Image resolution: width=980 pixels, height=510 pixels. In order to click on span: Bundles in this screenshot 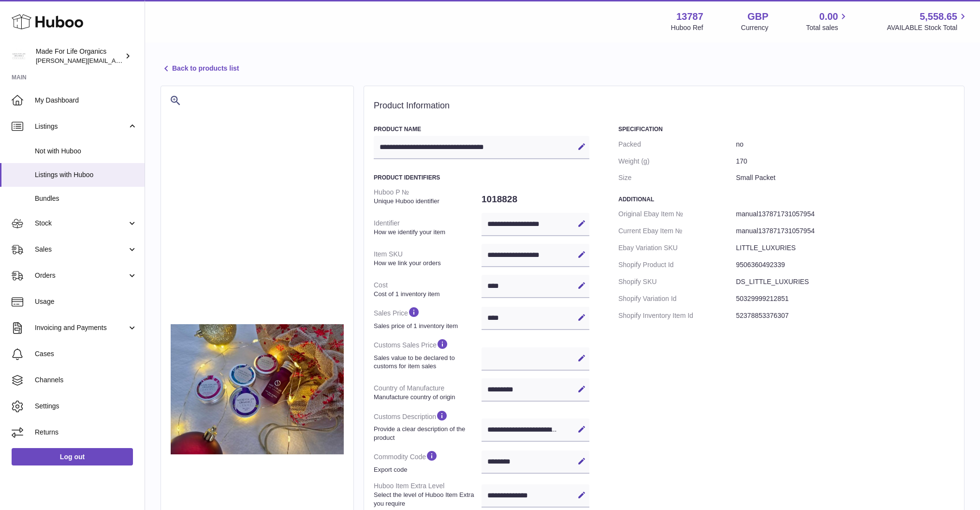, I will do `click(86, 198)`.